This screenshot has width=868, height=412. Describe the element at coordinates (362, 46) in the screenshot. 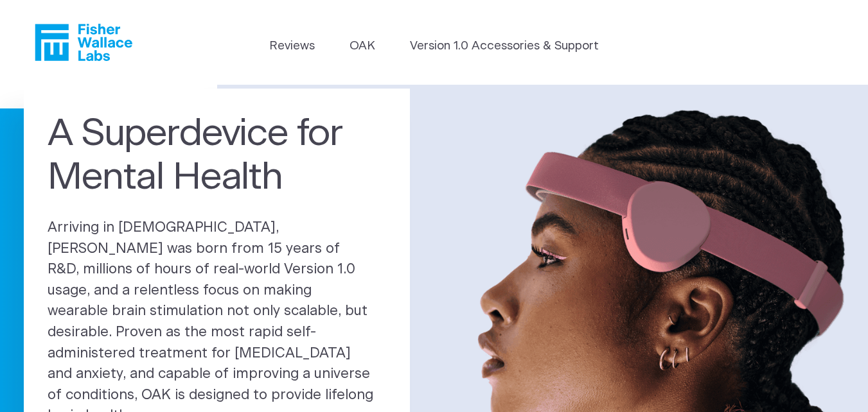

I see `a: OAK` at that location.